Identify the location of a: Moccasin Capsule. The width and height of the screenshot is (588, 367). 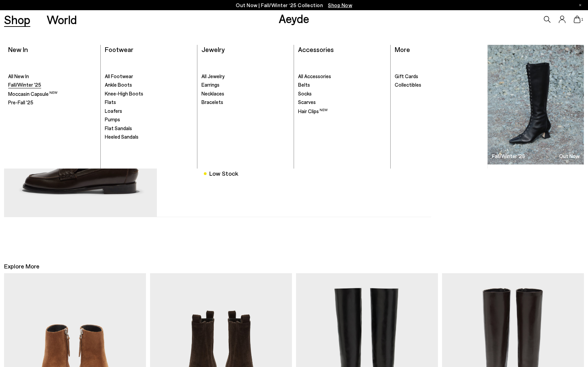
(52, 94).